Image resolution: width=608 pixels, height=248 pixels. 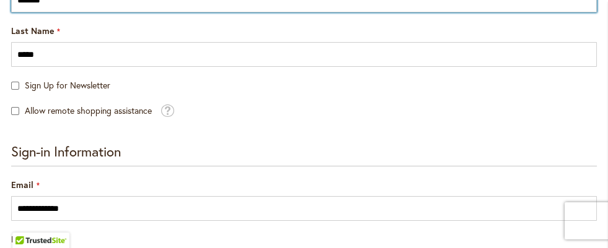 I want to click on span: Sign Up for Newsletter, so click(x=68, y=85).